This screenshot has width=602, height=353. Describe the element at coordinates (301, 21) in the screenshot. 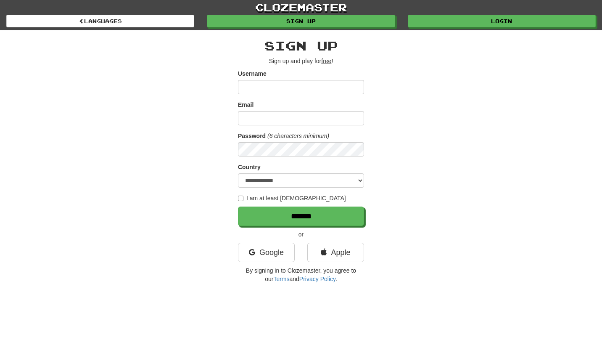

I see `a: Sign up` at that location.